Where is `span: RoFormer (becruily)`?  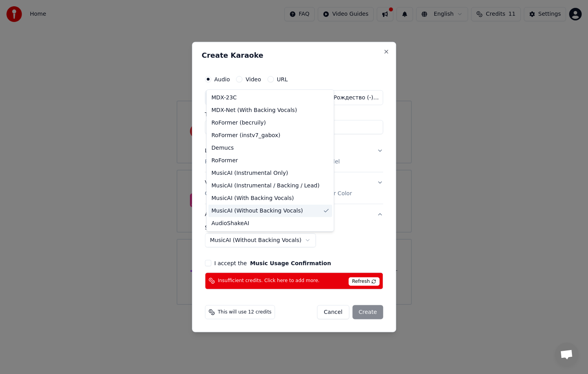 span: RoFormer (becruily) is located at coordinates (238, 122).